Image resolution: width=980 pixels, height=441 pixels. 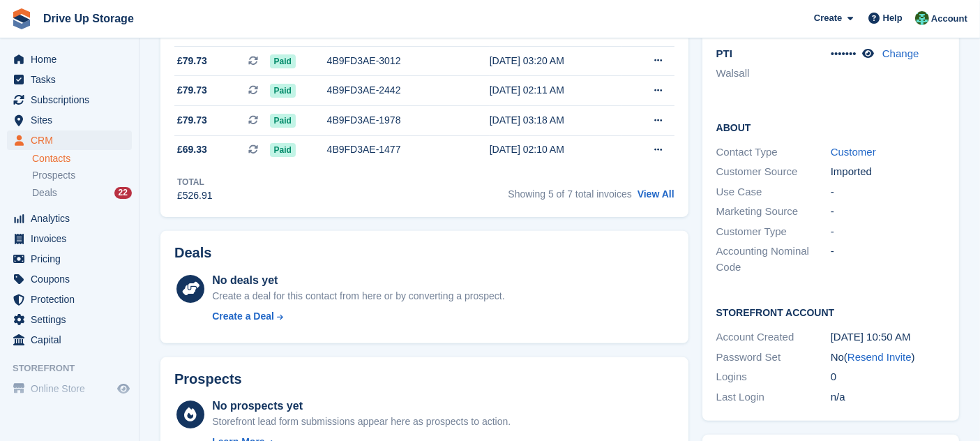 I want to click on span: Settings, so click(x=72, y=319).